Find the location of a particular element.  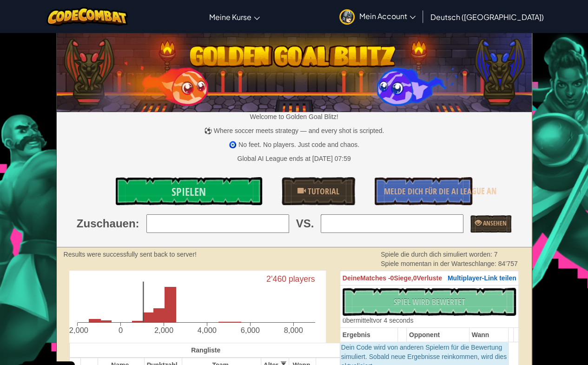

text: 4,000 is located at coordinates (206, 330).